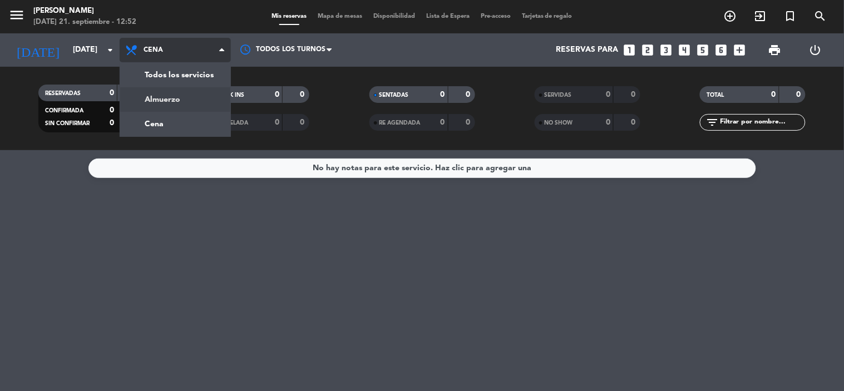  I want to click on input: Filtrar por nombre..., so click(761, 122).